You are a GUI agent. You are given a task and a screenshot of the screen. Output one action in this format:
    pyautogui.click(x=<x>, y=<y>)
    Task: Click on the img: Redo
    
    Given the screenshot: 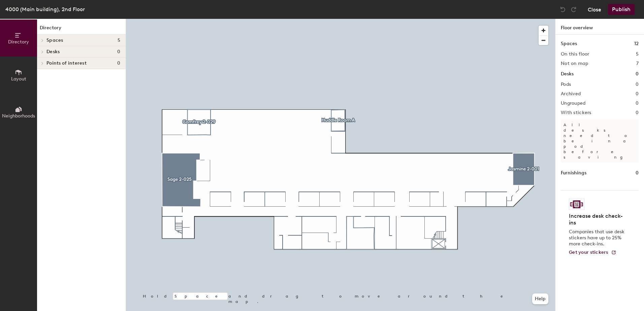 What is the action you would take?
    pyautogui.click(x=573, y=10)
    